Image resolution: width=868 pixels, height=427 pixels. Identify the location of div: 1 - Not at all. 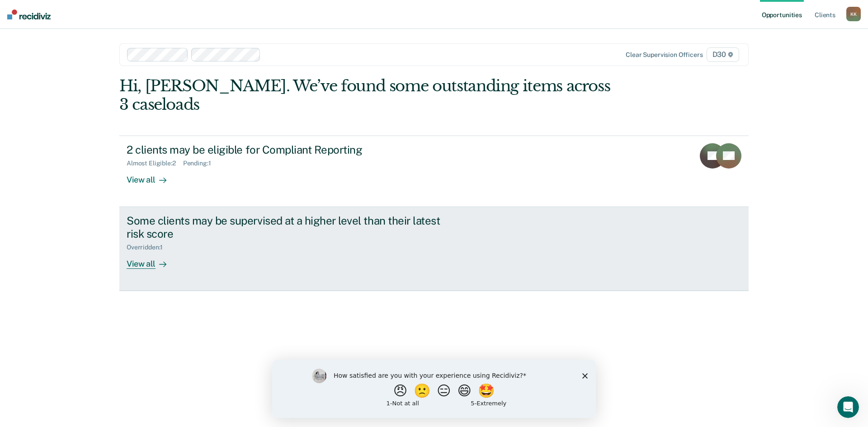
(104, 43).